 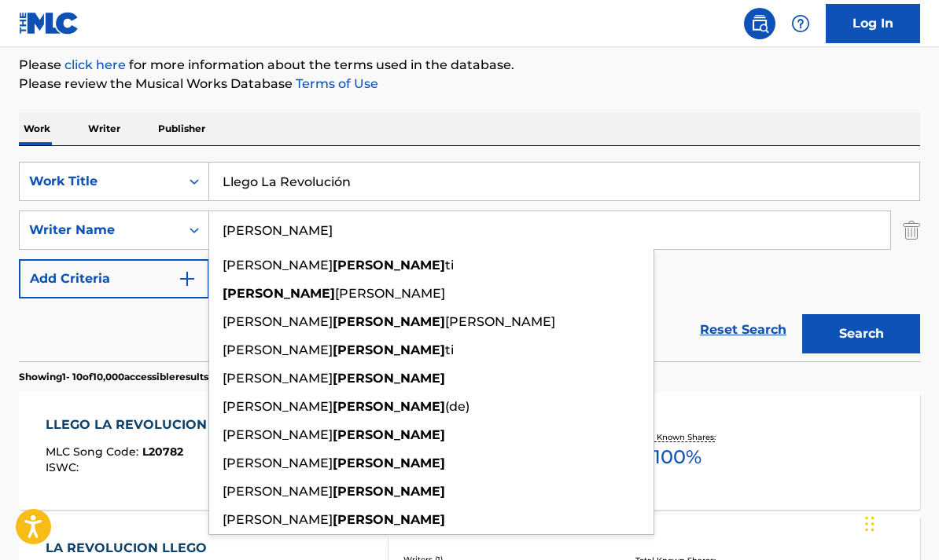 What do you see at coordinates (37, 128) in the screenshot?
I see `p: Work` at bounding box center [37, 128].